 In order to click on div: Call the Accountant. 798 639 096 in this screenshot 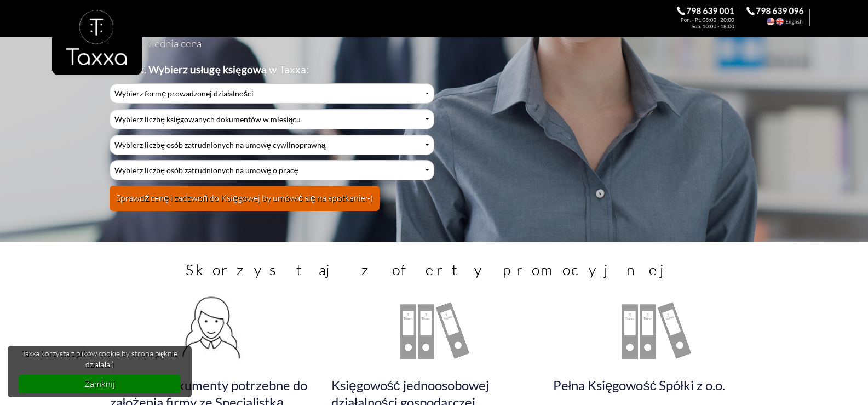, I will do `click(781, 18)`.